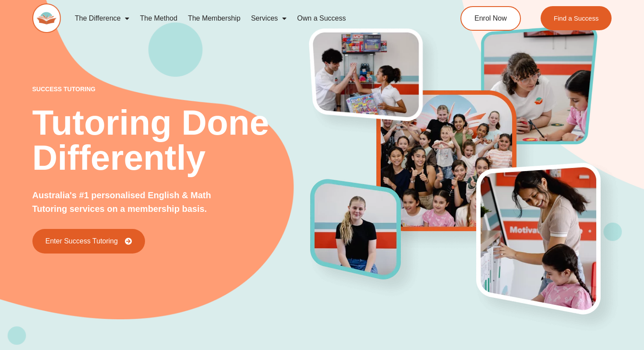  Describe the element at coordinates (214, 18) in the screenshot. I see `a: The Membership` at that location.